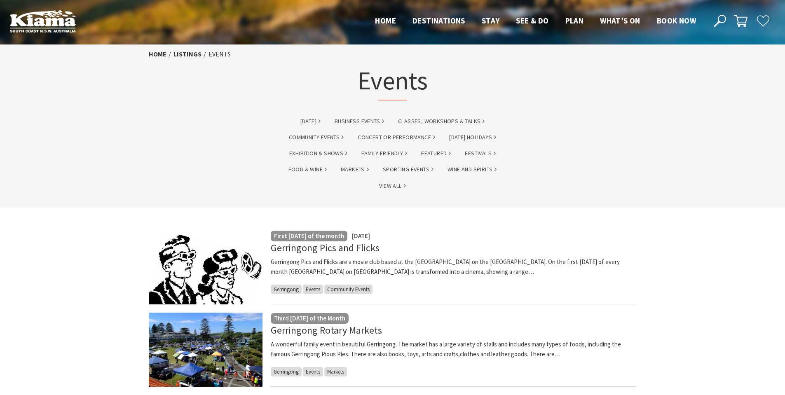 This screenshot has width=785, height=395. I want to click on img: Kiama Logo, so click(43, 21).